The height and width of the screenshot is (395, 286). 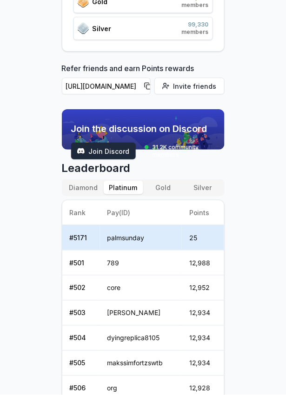 What do you see at coordinates (143, 129) in the screenshot?
I see `img: discord_banner` at bounding box center [143, 129].